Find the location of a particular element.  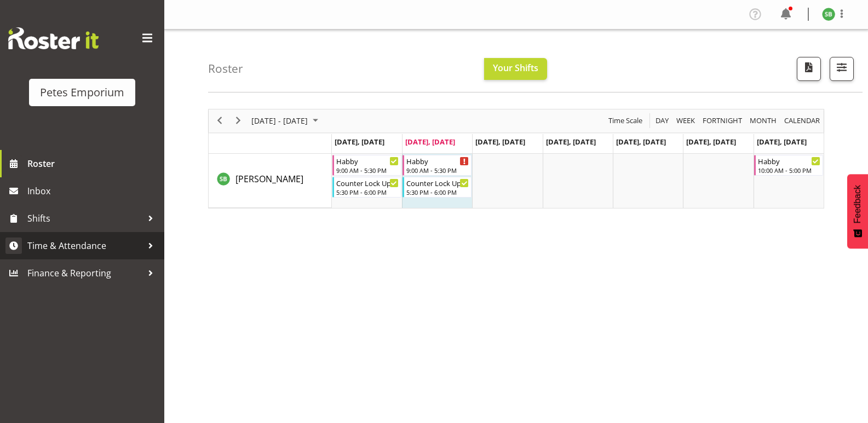

button: Month is located at coordinates (802, 120).